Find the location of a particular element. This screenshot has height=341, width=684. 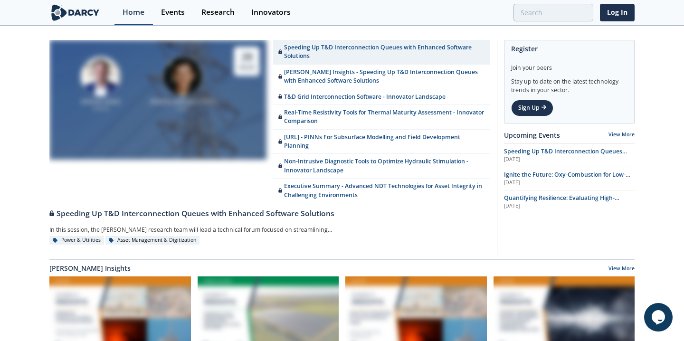

div: Home is located at coordinates (134, 12).